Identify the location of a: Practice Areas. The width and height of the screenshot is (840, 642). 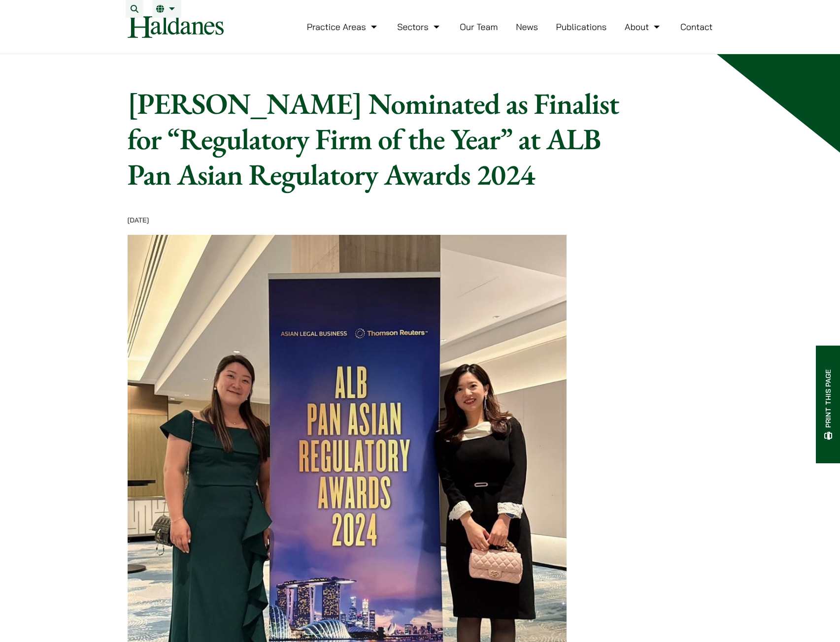
(342, 26).